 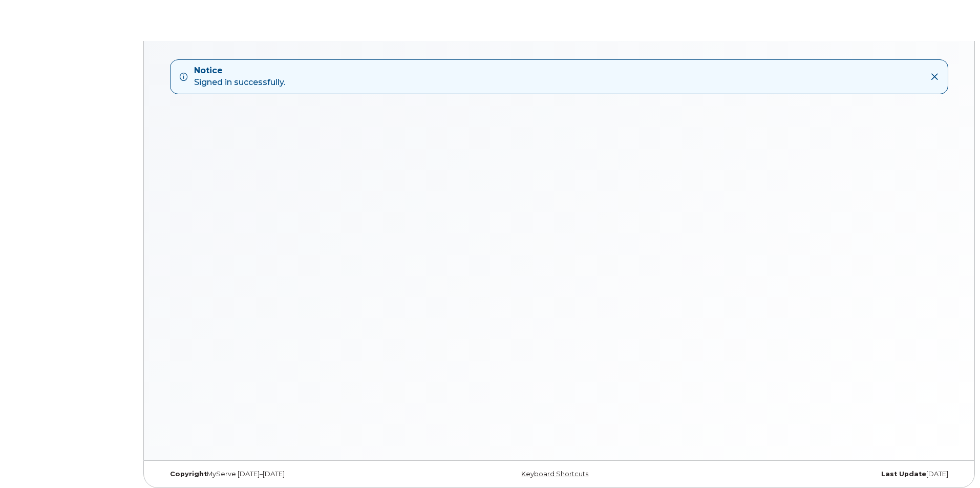 What do you see at coordinates (189, 474) in the screenshot?
I see `strong: Copyright` at bounding box center [189, 474].